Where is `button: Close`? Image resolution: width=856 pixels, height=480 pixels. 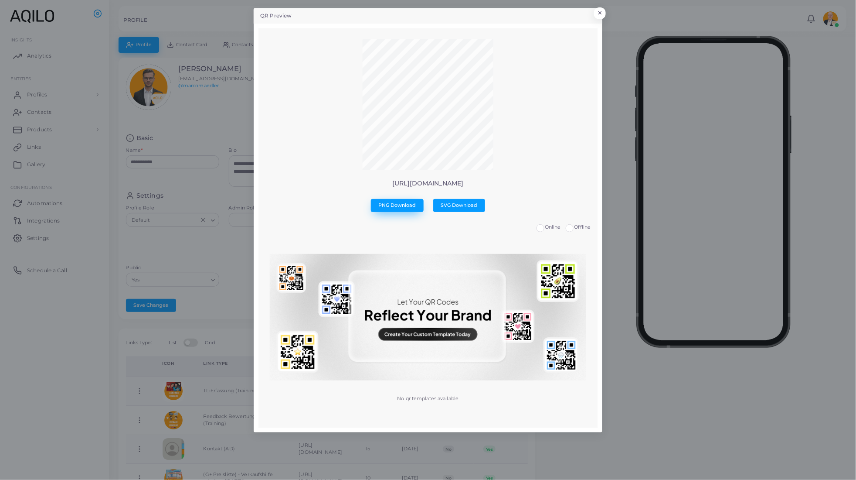 button: Close is located at coordinates (600, 13).